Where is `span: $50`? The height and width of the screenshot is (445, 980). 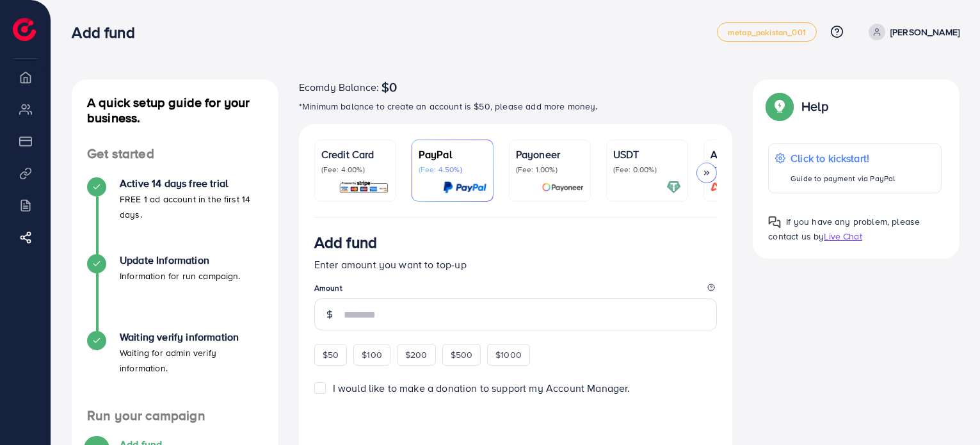
span: $50 is located at coordinates (331, 355).